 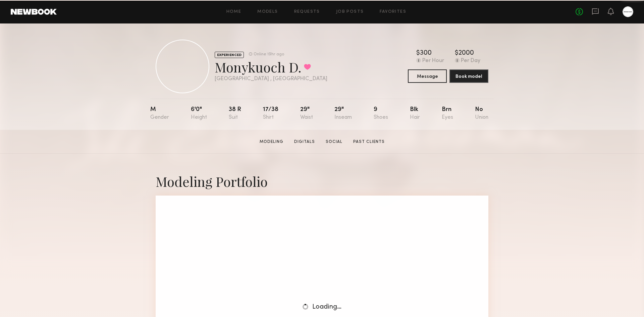 What do you see at coordinates (481, 113) in the screenshot?
I see `div: No` at bounding box center [481, 113].